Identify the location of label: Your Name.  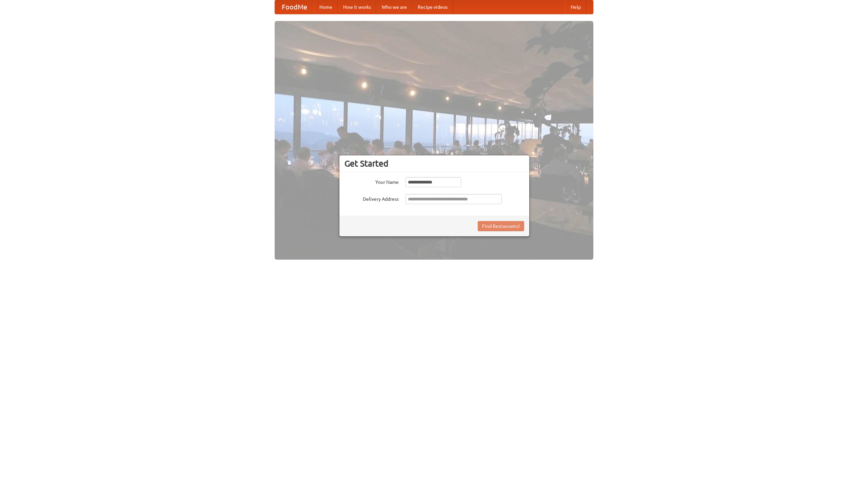
(371, 181).